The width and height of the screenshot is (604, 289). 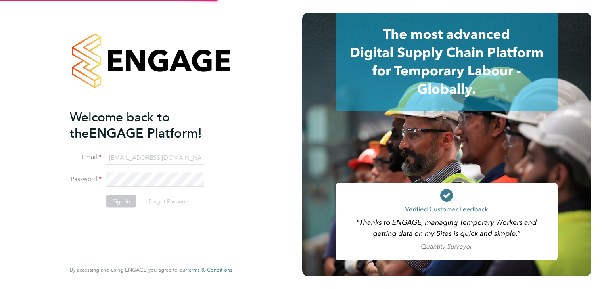 What do you see at coordinates (86, 179) in the screenshot?
I see `label: Password` at bounding box center [86, 179].